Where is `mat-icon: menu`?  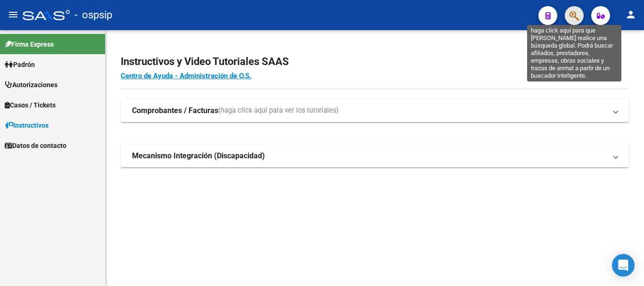
mat-icon: menu is located at coordinates (13, 14).